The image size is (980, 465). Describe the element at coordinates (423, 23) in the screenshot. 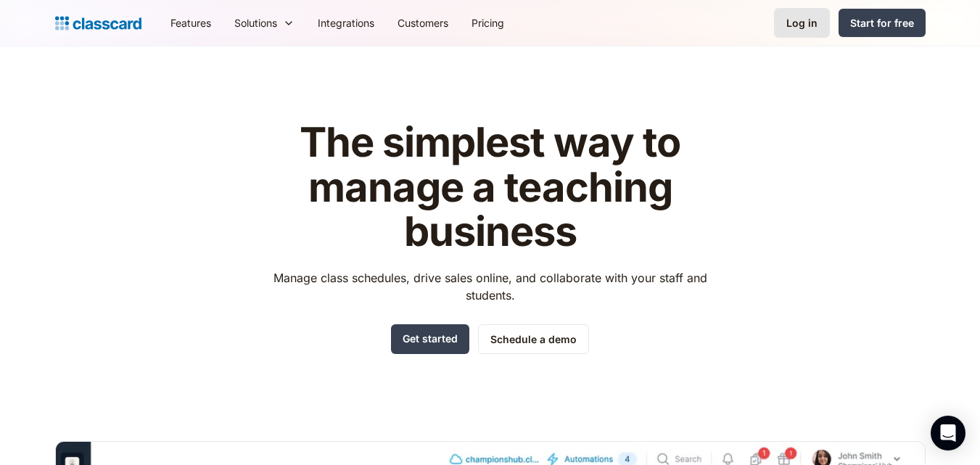

I see `a: Customers` at that location.